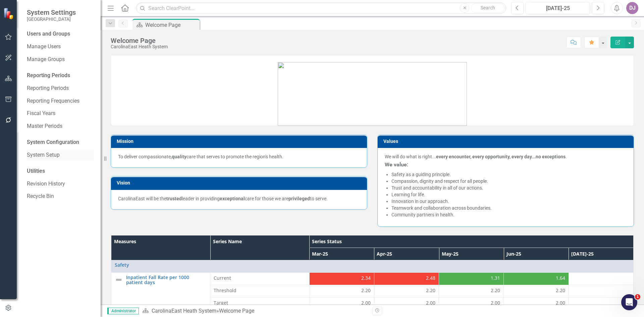  What do you see at coordinates (123, 311) in the screenshot?
I see `span: Administrator` at bounding box center [123, 311].